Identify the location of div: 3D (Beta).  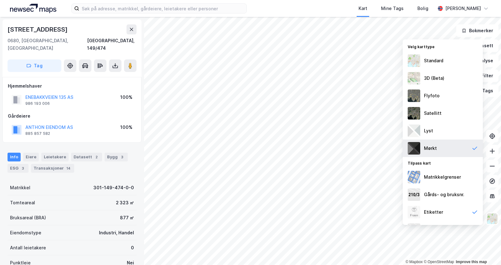
(434, 78).